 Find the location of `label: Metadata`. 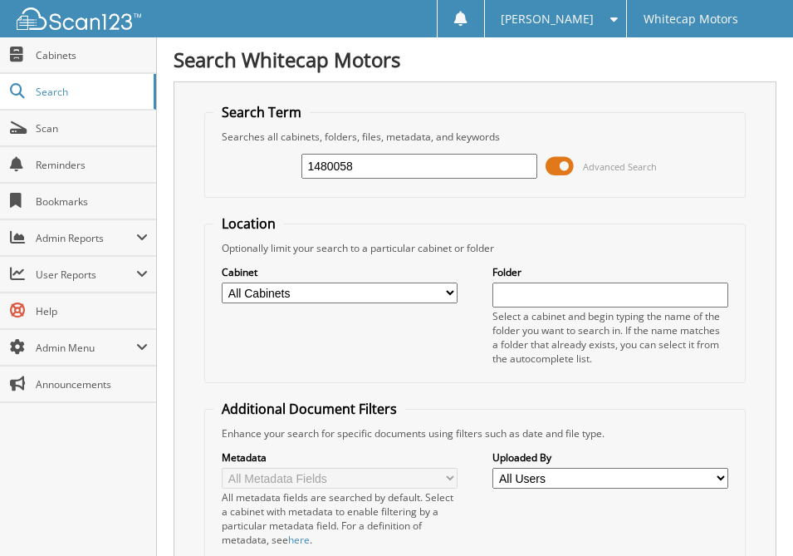

label: Metadata is located at coordinates (339, 457).